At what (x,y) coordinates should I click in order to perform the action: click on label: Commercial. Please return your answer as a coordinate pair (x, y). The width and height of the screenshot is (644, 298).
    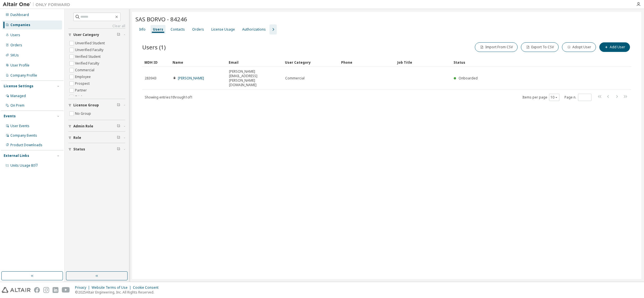
    Looking at the image, I should click on (85, 70).